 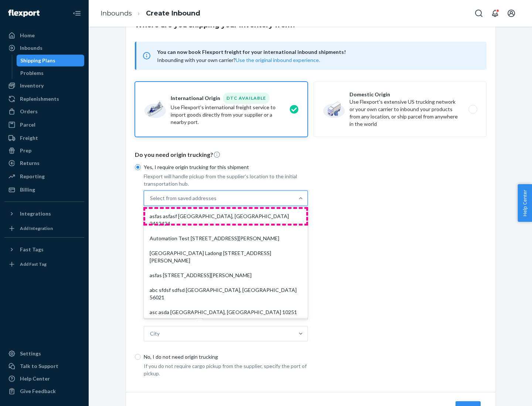 I want to click on a: Orders, so click(x=44, y=112).